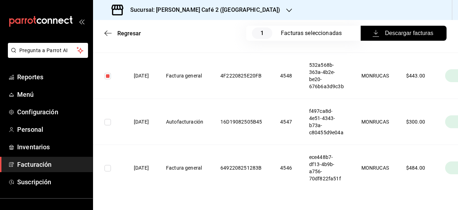 The width and height of the screenshot is (458, 210). Describe the element at coordinates (314, 33) in the screenshot. I see `div: Facturas seleccionadas` at that location.